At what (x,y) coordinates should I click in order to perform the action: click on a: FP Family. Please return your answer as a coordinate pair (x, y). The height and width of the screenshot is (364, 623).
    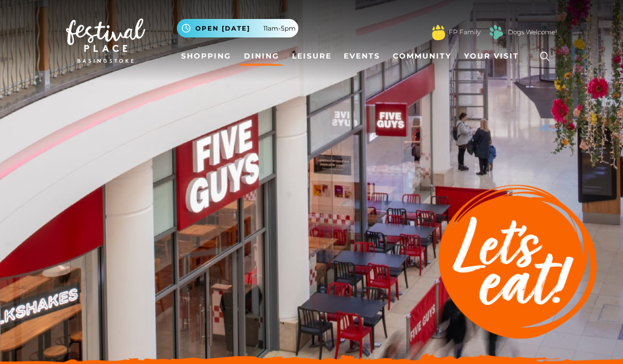
    Looking at the image, I should click on (465, 32).